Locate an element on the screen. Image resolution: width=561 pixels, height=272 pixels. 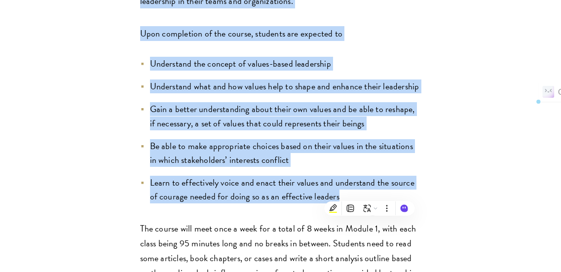
span: Gain a better understanding about their own values and be able to reshape, if necessary, a set of... is located at coordinates (282, 115).